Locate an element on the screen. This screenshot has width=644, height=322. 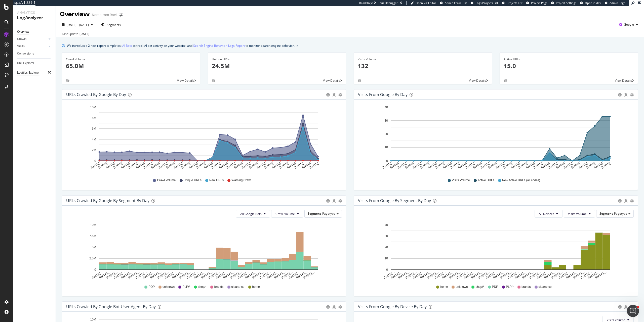
text: 8M is located at coordinates (94, 118).